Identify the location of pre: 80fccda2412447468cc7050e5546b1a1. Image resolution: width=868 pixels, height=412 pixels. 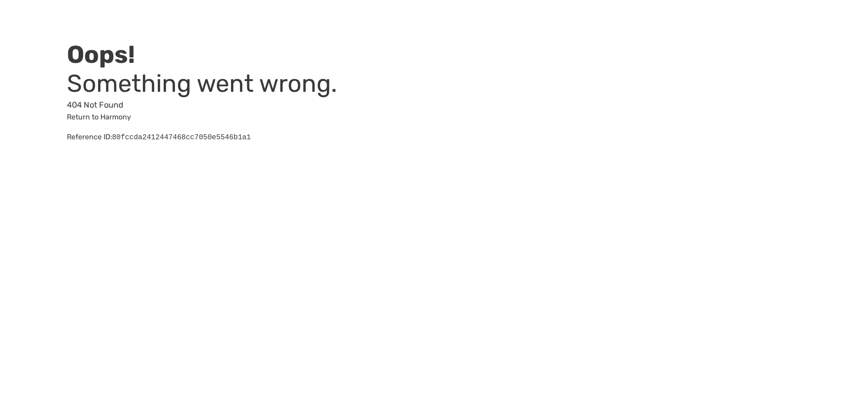
(181, 138).